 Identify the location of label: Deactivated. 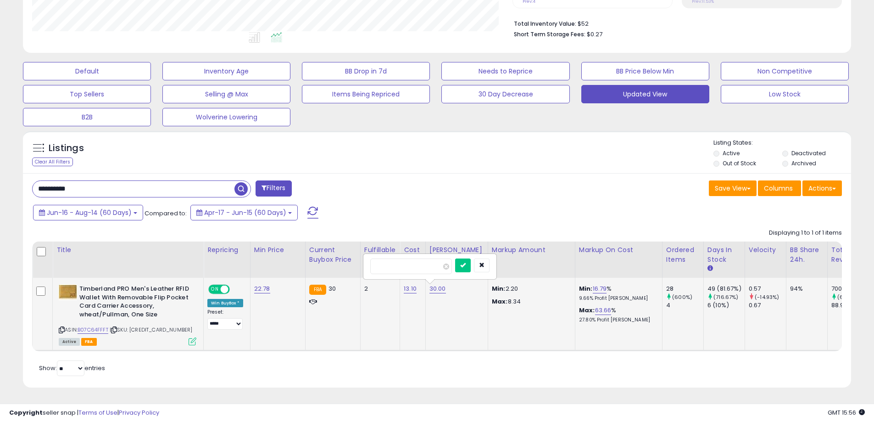
(809, 153).